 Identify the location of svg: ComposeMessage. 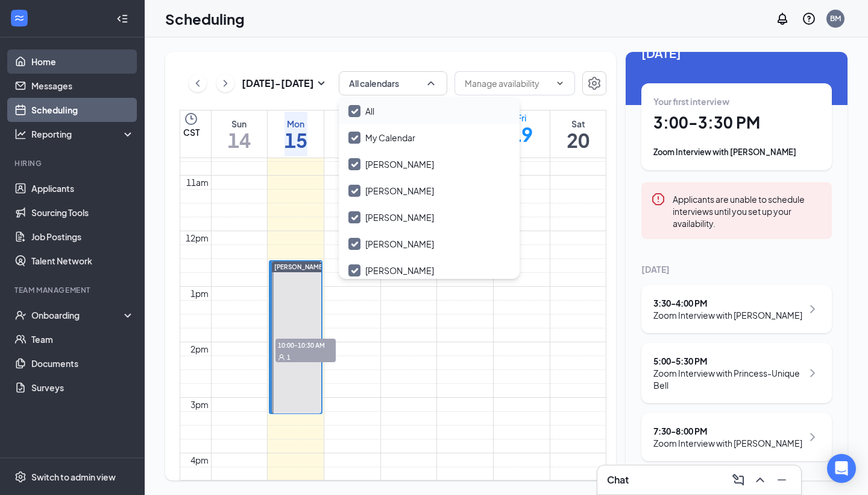
(738, 480).